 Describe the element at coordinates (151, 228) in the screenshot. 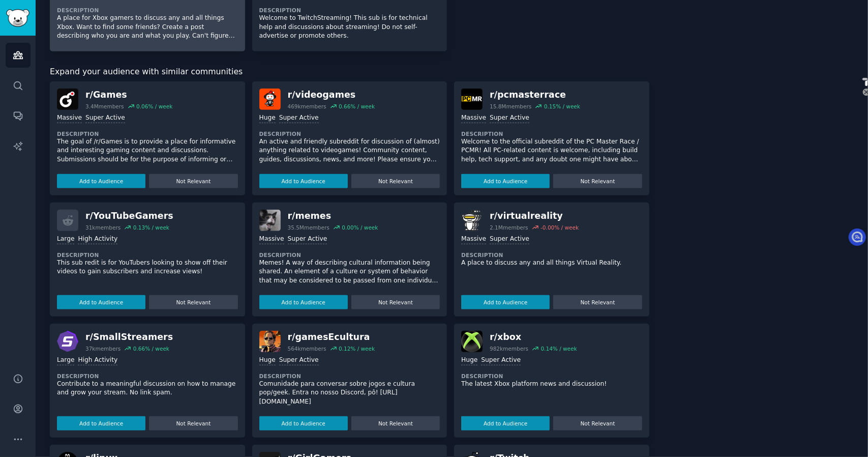

I see `div: 0.13 % / week` at that location.